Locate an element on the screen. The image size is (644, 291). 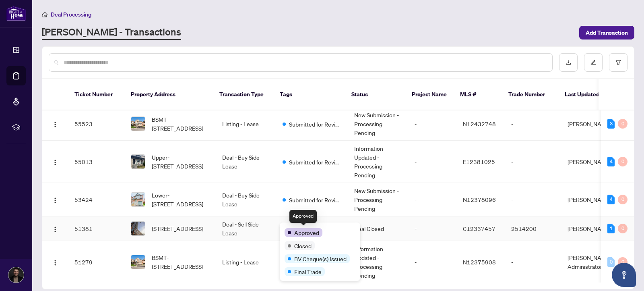
span: N12375908 is located at coordinates (479, 262).